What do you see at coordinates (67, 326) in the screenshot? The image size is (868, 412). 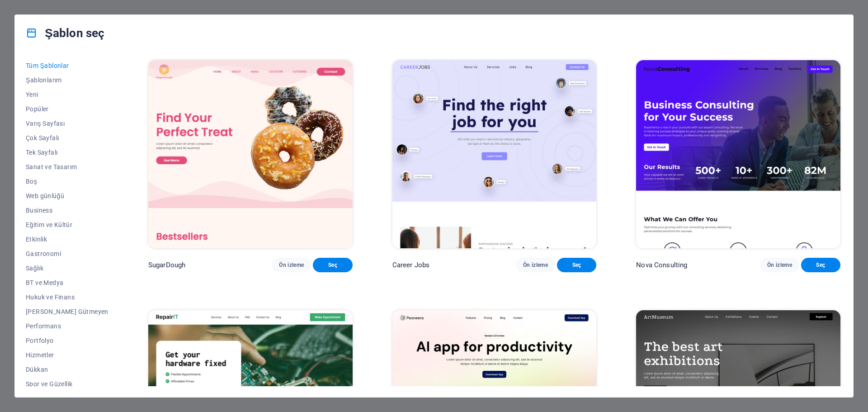 I see `button: Performans` at bounding box center [67, 326].